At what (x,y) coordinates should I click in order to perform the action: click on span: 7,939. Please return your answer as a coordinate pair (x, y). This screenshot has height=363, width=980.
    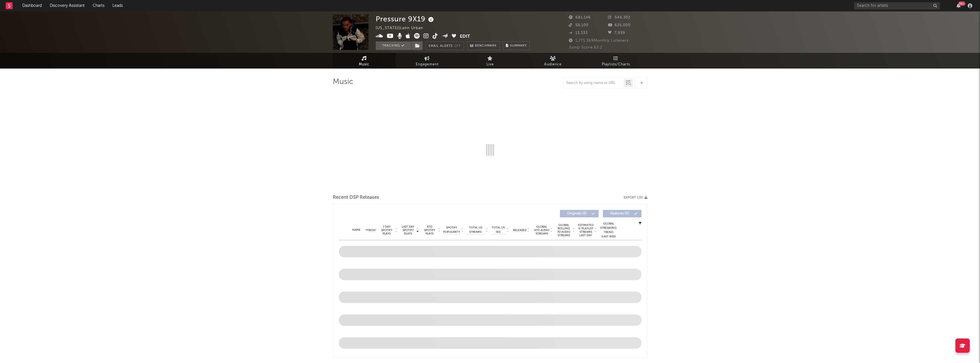
    Looking at the image, I should click on (617, 33).